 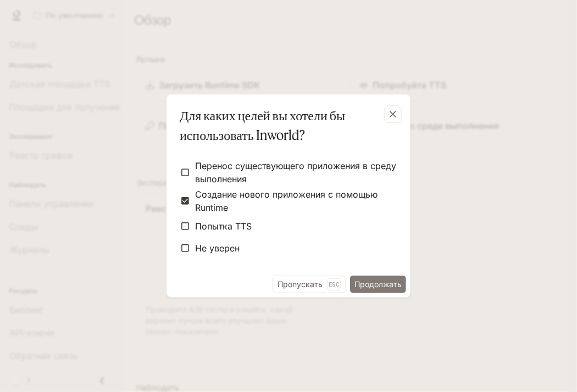 I want to click on font: Esc, so click(x=334, y=284).